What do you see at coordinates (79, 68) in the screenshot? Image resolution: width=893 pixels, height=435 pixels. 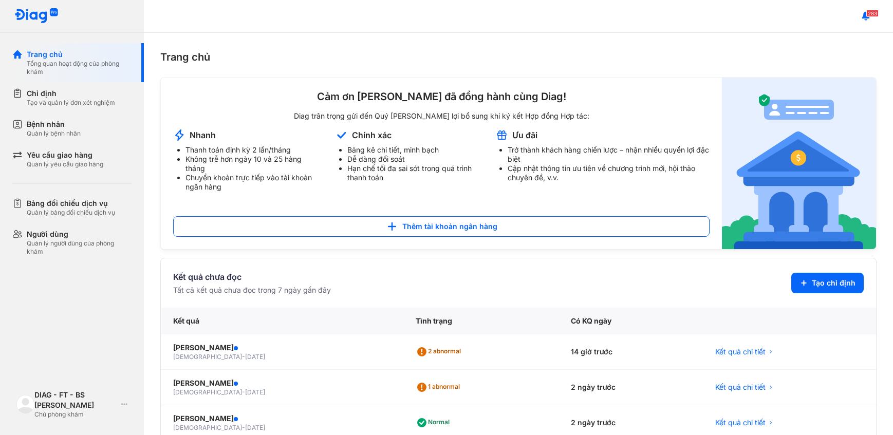 I see `div: Tổng quan hoạt động của phòng khám` at bounding box center [79, 68].